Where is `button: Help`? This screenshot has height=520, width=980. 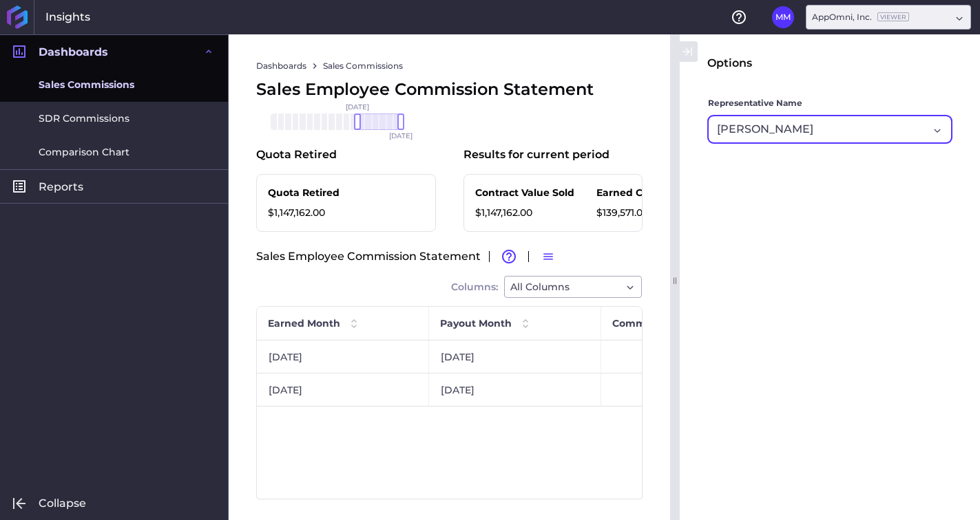 button: Help is located at coordinates (739, 17).